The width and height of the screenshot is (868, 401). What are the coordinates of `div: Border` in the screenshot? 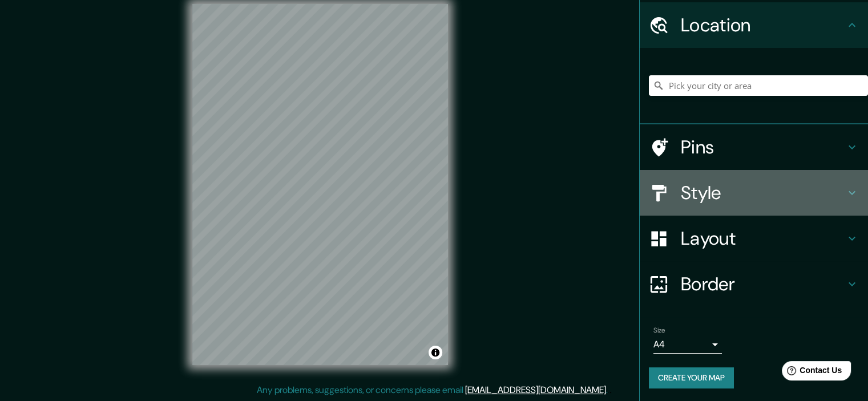 It's located at (754, 284).